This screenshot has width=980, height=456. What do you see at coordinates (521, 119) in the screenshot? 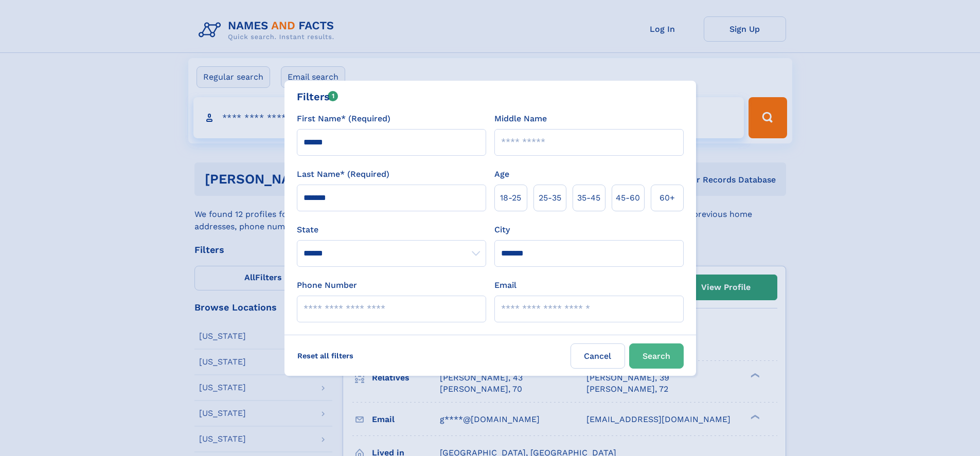
I see `label: Middle Name` at bounding box center [521, 119].